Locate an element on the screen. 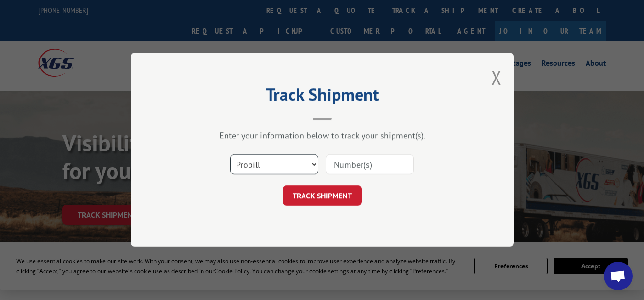 The width and height of the screenshot is (644, 300). input: Number(s) is located at coordinates (370, 165).